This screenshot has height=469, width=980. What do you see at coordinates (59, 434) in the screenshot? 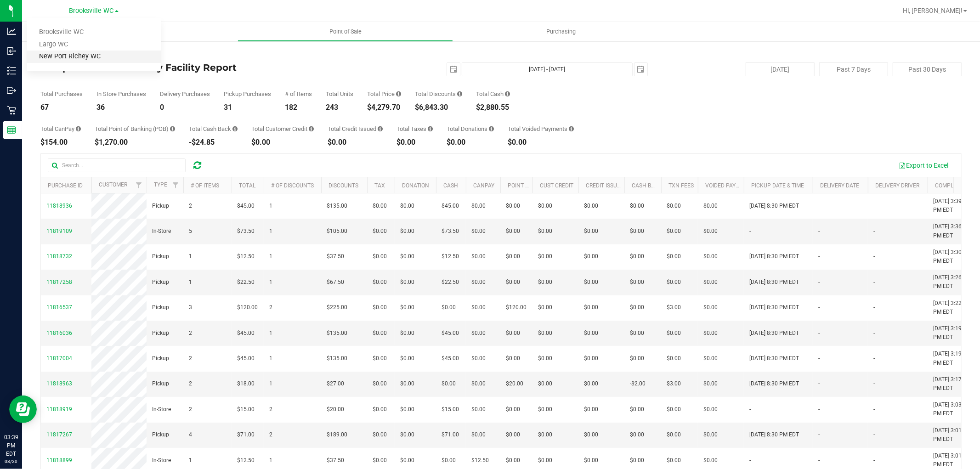
I see `span: 11817267` at bounding box center [59, 434].